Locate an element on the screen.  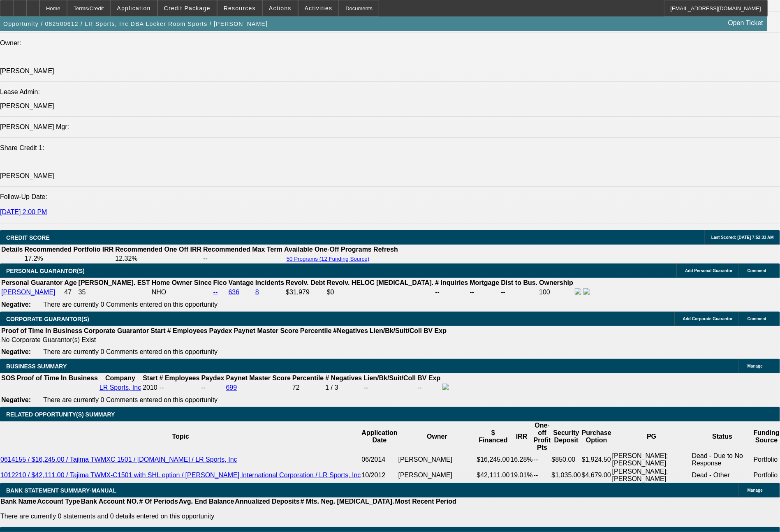
a: LR Sports, Inc is located at coordinates (120, 387).